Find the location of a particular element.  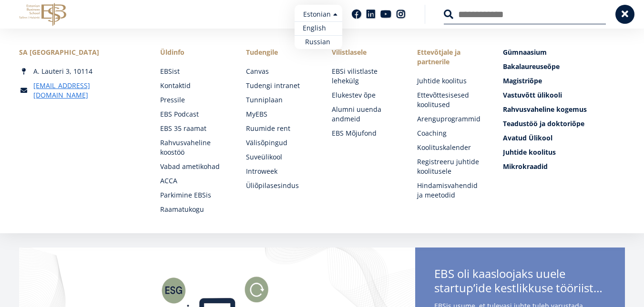

span: Teadustöö ja doktoriõpe is located at coordinates (543, 123).